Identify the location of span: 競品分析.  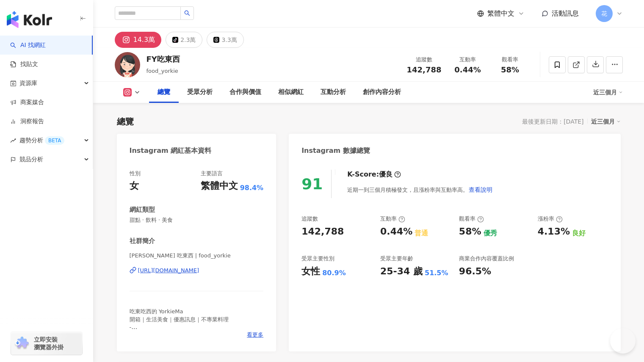
(31, 159).